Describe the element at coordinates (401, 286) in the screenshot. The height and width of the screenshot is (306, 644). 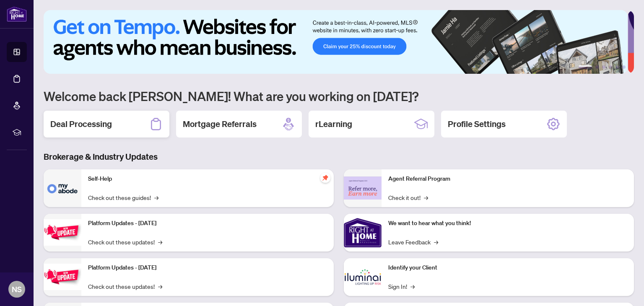
I see `a: Sign In!→` at that location.